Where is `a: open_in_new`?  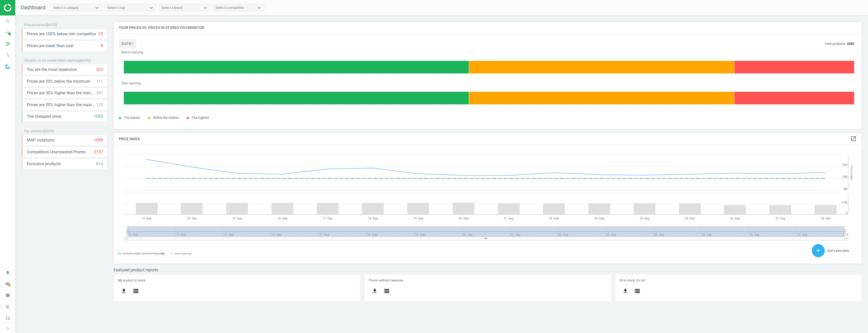 a: open_in_new is located at coordinates (854, 139).